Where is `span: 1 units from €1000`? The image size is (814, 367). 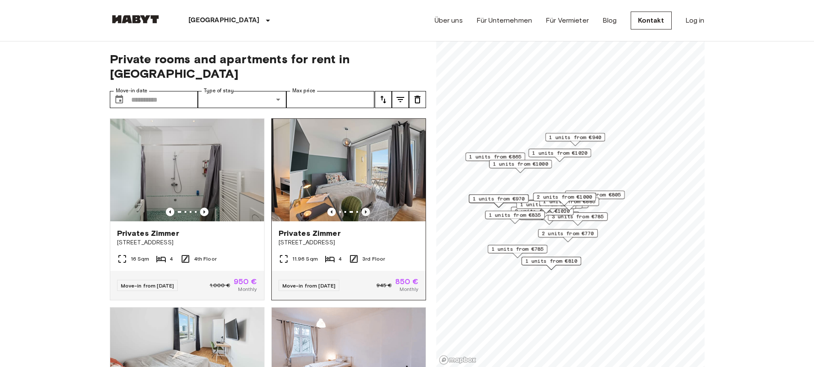 span: 1 units from €1000 is located at coordinates (520, 164).